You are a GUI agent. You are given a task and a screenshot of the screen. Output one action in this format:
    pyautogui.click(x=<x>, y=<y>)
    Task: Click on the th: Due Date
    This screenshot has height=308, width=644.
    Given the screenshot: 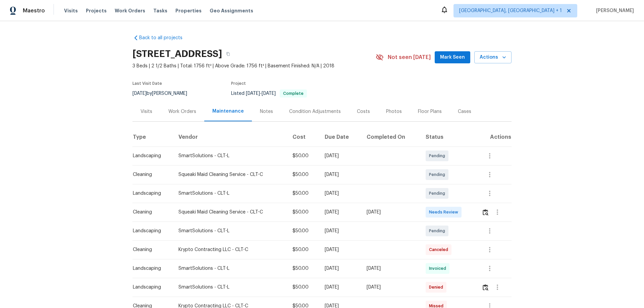 What is the action you would take?
    pyautogui.click(x=340, y=137)
    